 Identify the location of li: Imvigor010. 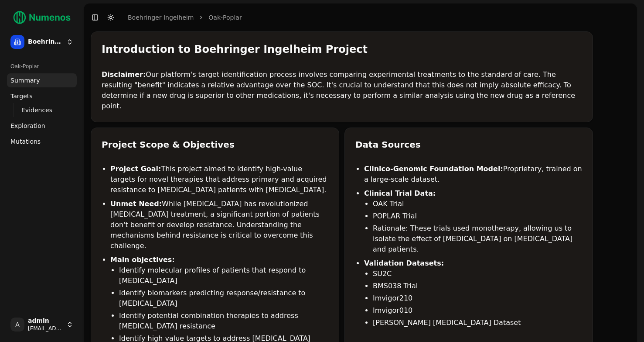
(478, 310).